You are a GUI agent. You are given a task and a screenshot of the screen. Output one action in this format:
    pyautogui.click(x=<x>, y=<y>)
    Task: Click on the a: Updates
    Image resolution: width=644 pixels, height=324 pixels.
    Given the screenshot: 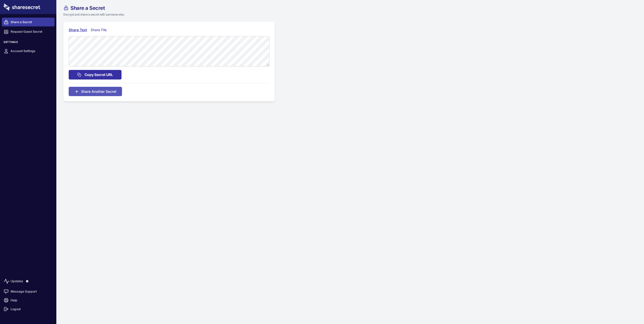 What is the action you would take?
    pyautogui.click(x=28, y=281)
    